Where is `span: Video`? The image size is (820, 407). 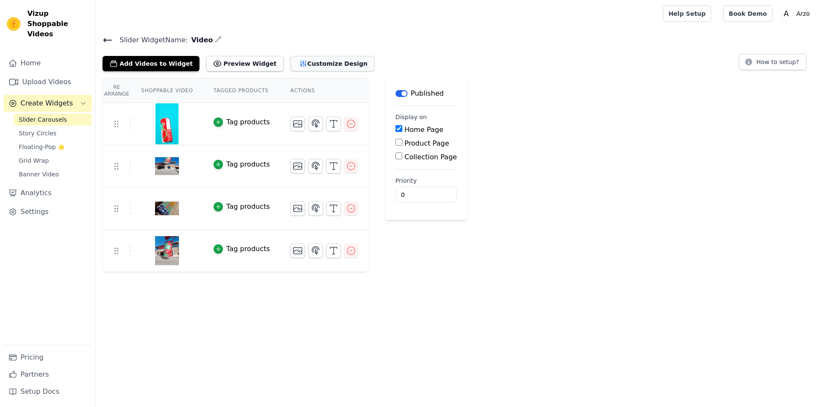 span: Video is located at coordinates (200, 40).